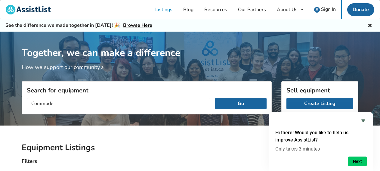 This screenshot has width=380, height=171. What do you see at coordinates (241, 104) in the screenshot?
I see `button: Go` at bounding box center [241, 104].